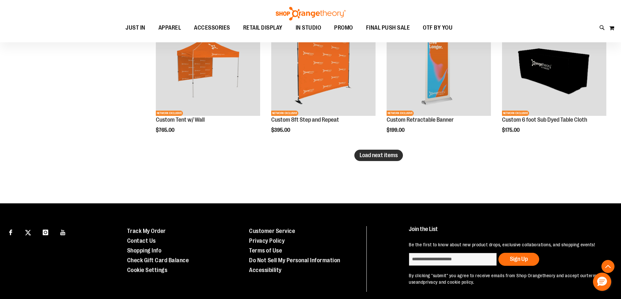 The image size is (621, 299). I want to click on a: Custom Retractable Banner, so click(420, 120).